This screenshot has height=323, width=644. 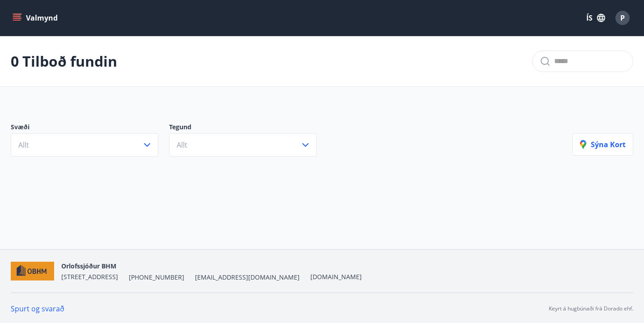 I want to click on a: Spurt og svarað, so click(x=38, y=309).